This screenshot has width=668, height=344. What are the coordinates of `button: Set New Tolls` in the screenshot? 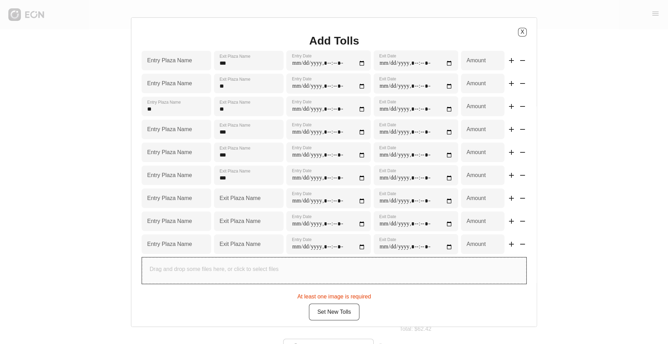 It's located at (334, 312).